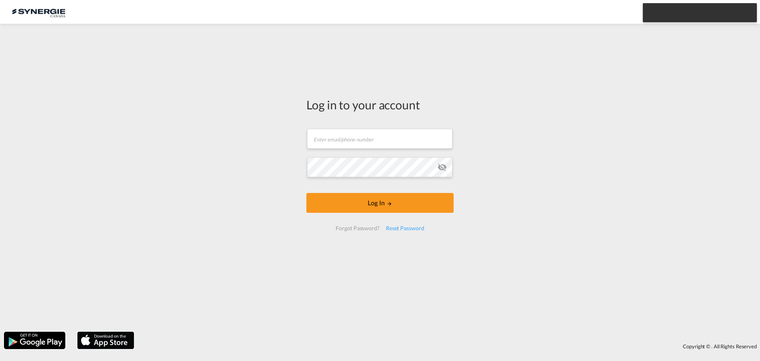 The height and width of the screenshot is (361, 760). Describe the element at coordinates (34, 340) in the screenshot. I see `img: google.png` at that location.